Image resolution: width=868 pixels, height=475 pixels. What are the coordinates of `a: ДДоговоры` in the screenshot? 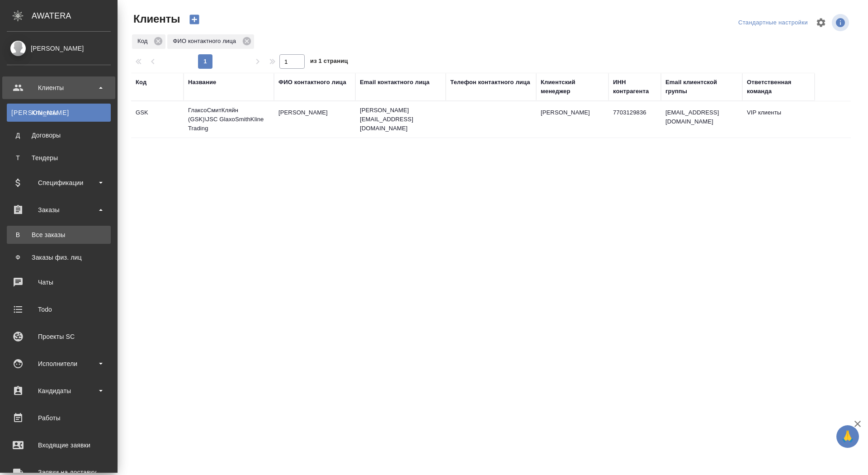 It's located at (59, 135).